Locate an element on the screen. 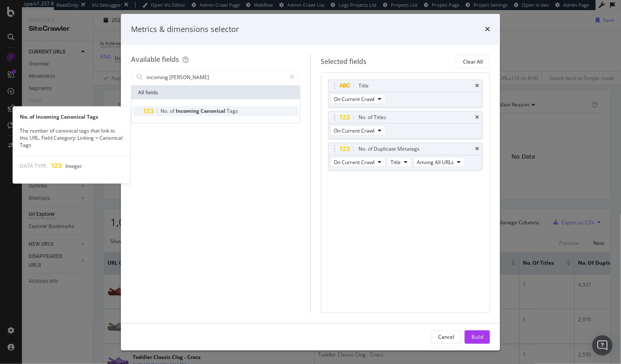 The width and height of the screenshot is (621, 364). div: Build is located at coordinates (477, 337).